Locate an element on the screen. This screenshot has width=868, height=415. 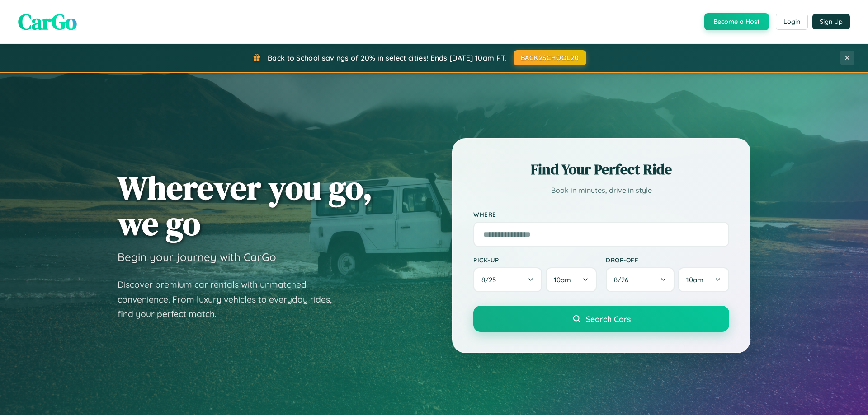
label: Drop-off is located at coordinates (667, 260).